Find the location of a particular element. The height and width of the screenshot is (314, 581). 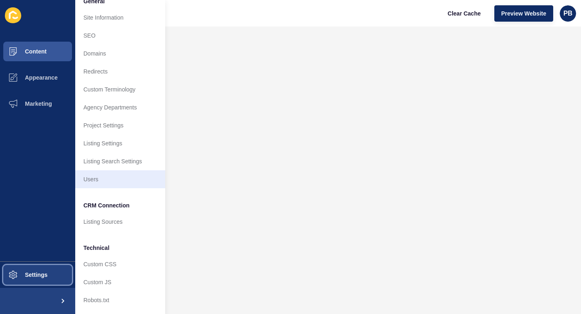

a: Agency Departments is located at coordinates (120, 108).